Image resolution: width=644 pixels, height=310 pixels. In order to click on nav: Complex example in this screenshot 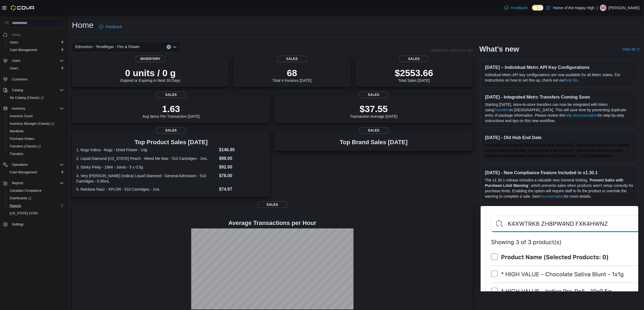, I will do `click(34, 136)`.